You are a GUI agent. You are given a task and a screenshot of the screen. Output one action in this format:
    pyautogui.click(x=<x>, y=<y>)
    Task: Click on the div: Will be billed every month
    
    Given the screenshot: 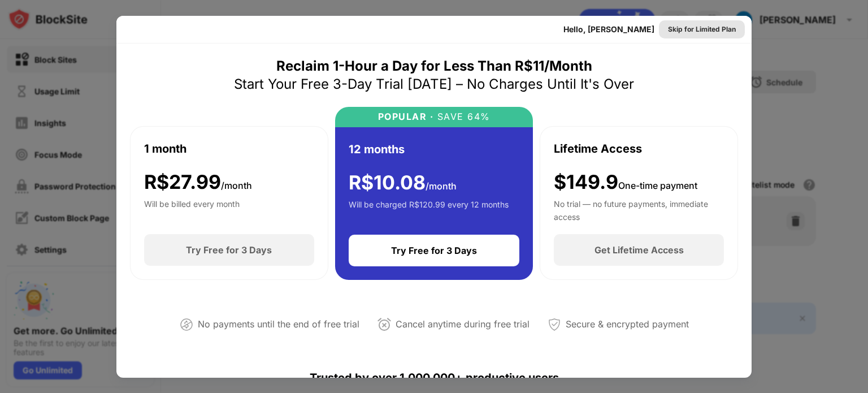 What is the action you would take?
    pyautogui.click(x=191, y=209)
    